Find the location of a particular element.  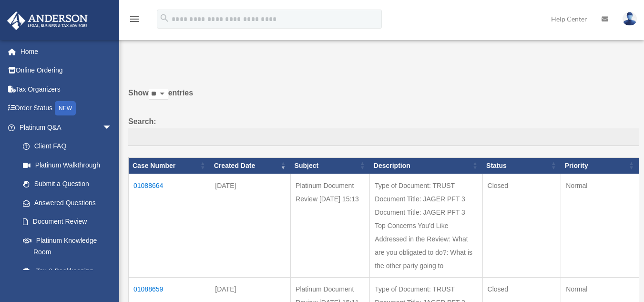

label: Search: is located at coordinates (384, 131).